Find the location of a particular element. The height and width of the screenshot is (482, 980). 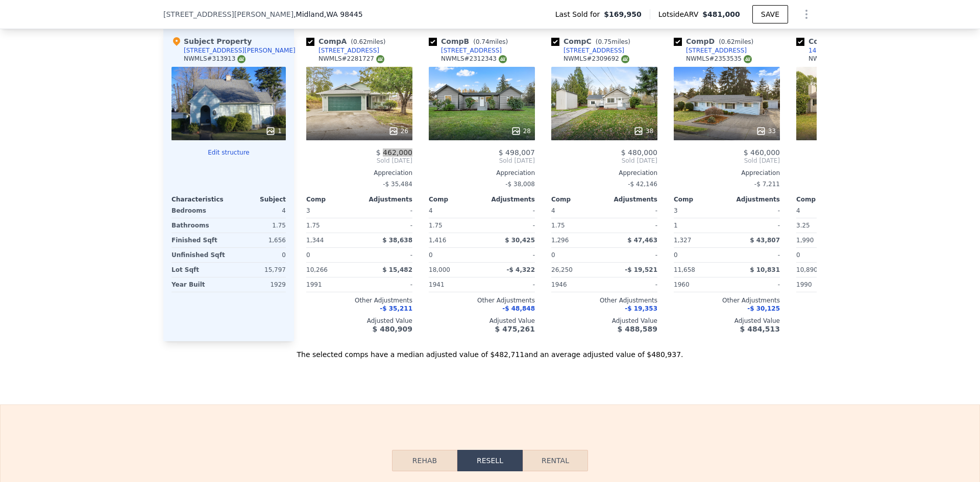

span: $481,000 is located at coordinates (721, 14).